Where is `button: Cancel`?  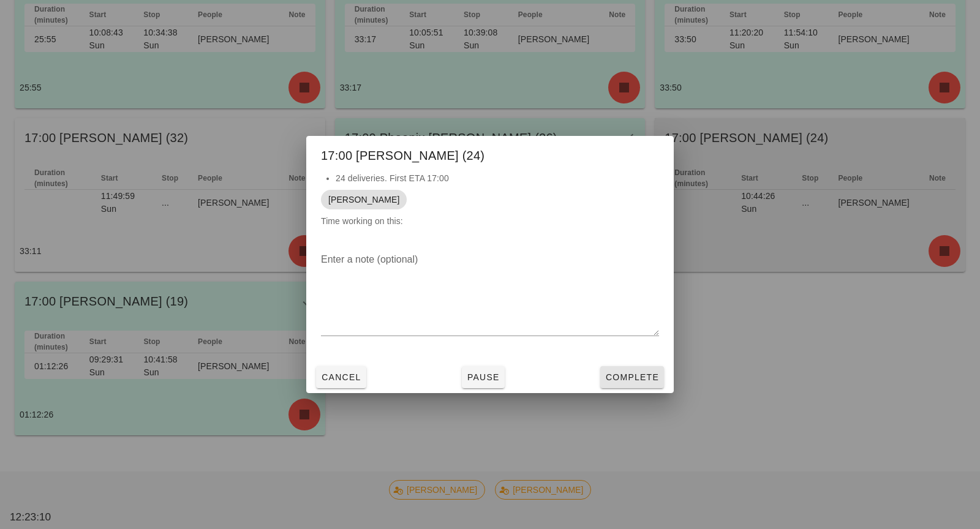 button: Cancel is located at coordinates (341, 378).